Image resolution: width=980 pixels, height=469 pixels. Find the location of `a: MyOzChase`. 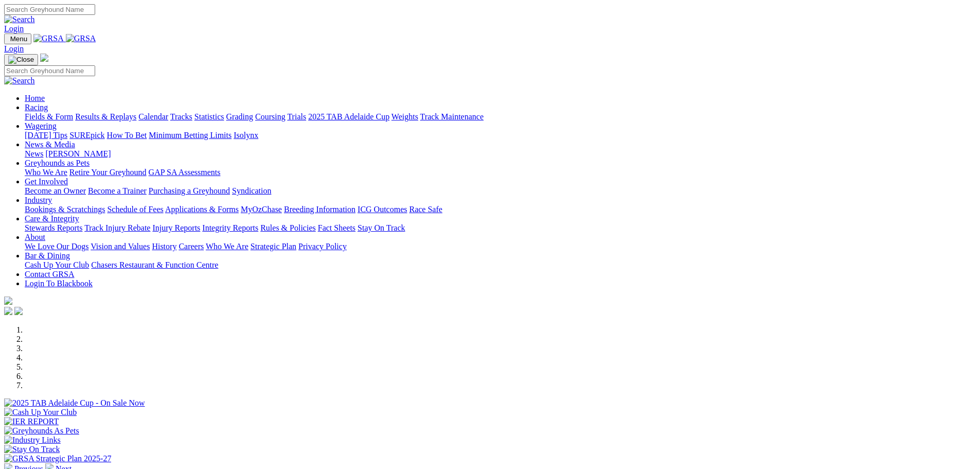

a: MyOzChase is located at coordinates (261, 209).